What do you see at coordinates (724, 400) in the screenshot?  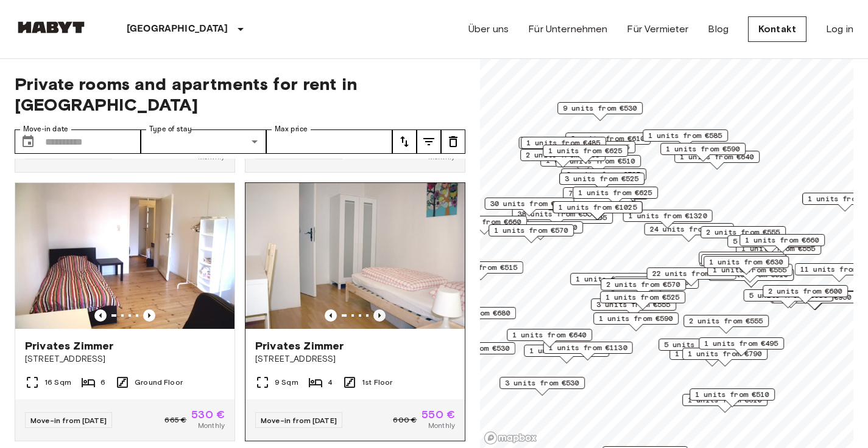 I see `span: 1 units from €610` at bounding box center [724, 400].